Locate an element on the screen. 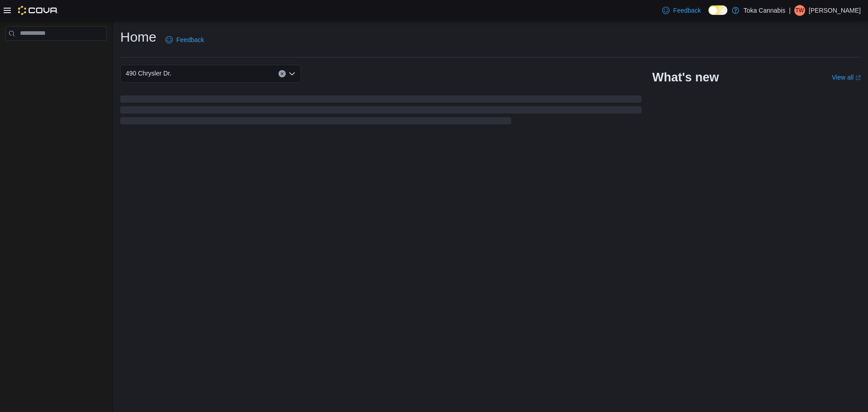 The height and width of the screenshot is (412, 868). button: Open list of options is located at coordinates (292, 74).